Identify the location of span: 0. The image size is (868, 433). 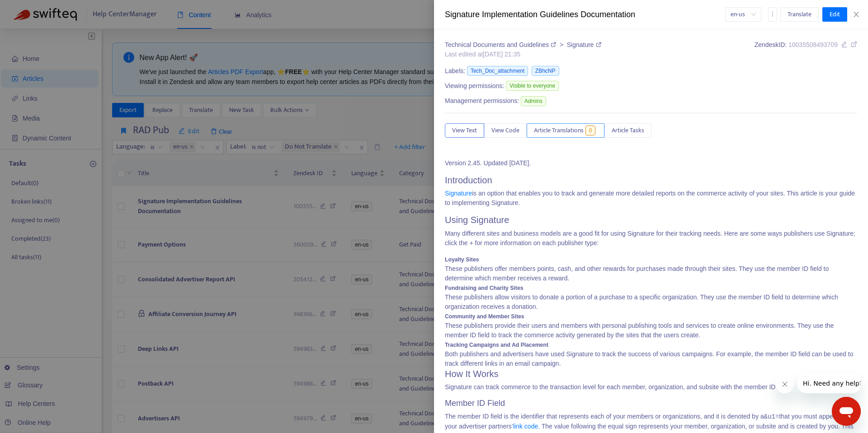
(591, 131).